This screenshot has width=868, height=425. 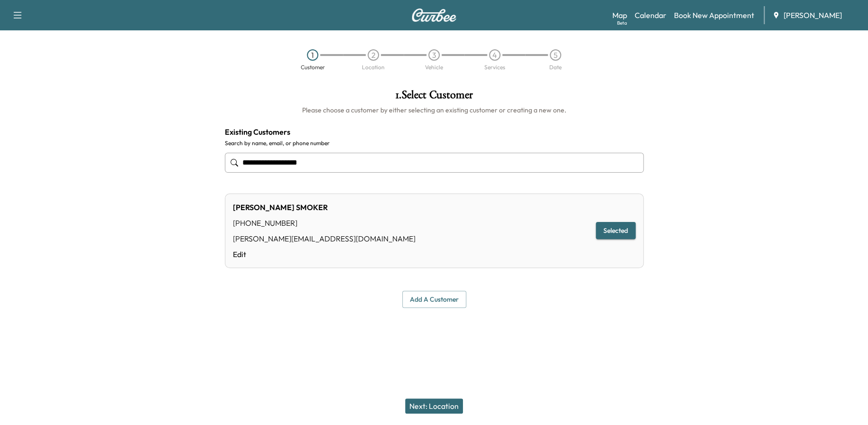 What do you see at coordinates (714, 15) in the screenshot?
I see `a: Book New Appointment` at bounding box center [714, 15].